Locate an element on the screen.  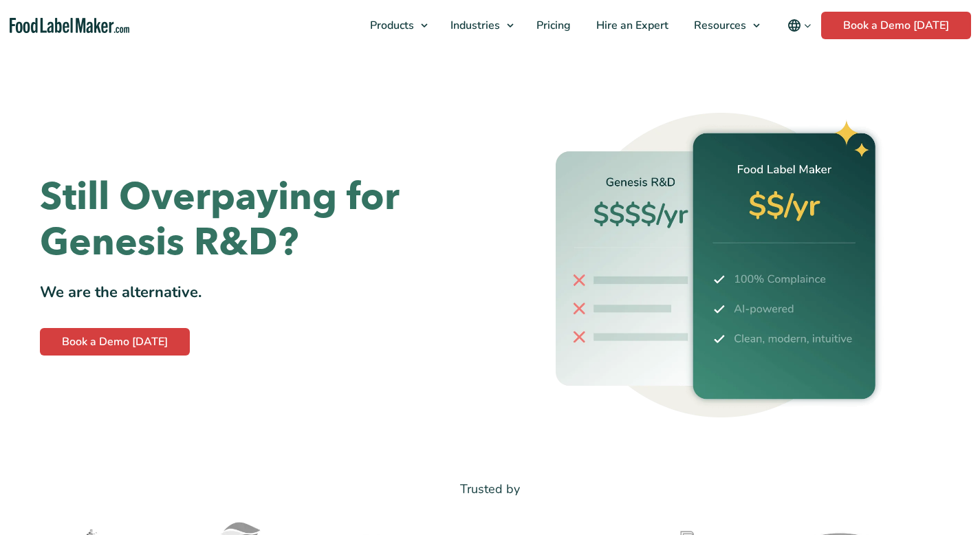
button: Change language is located at coordinates (799, 25).